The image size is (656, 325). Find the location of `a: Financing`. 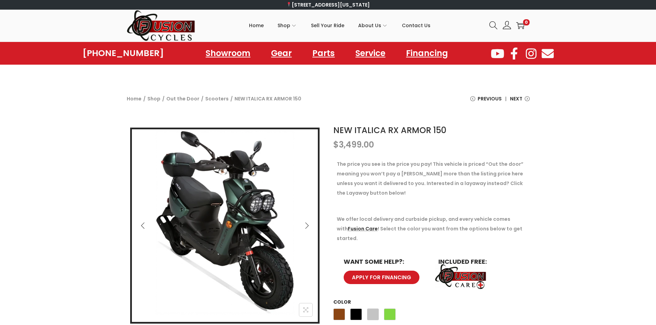

a: Financing is located at coordinates (427, 53).